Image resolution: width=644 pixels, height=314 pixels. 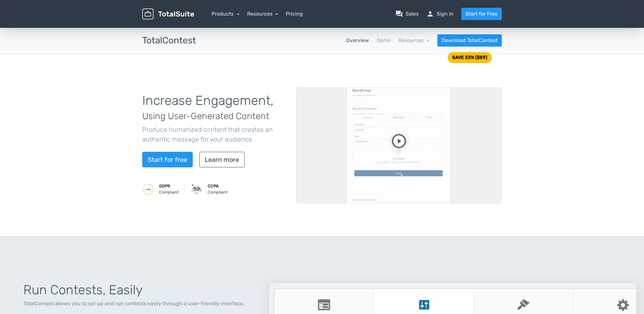 What do you see at coordinates (214, 134) in the screenshot?
I see `p: Produce humanized content that creates an authentic message for your audience.` at bounding box center [214, 134].